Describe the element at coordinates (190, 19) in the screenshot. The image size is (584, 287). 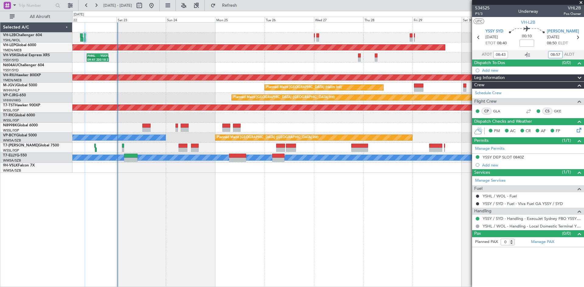
I see `div: Sun 24` at that location.